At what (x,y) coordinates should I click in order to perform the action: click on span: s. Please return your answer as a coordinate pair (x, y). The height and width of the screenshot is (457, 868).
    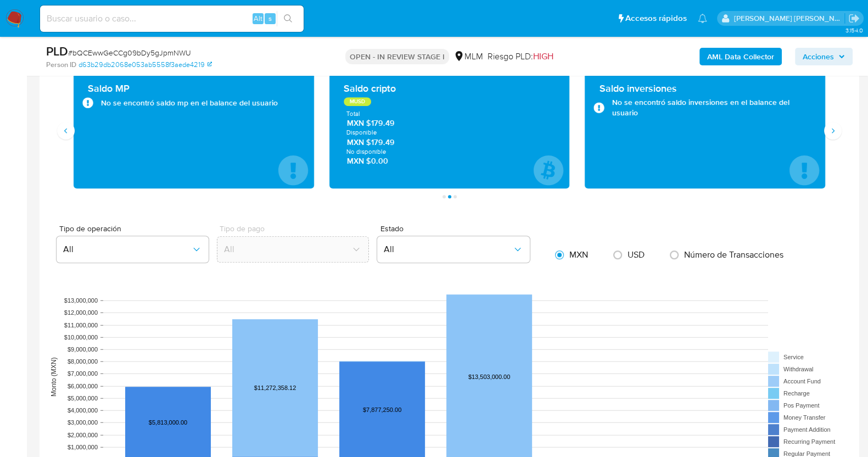
    Looking at the image, I should click on (270, 18).